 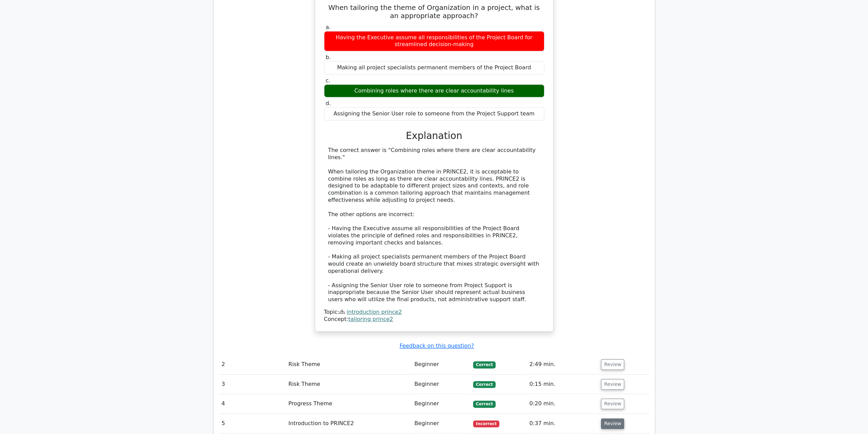 I want to click on div: Assigning the Senior User role to someone from the Project Support team, so click(x=434, y=114).